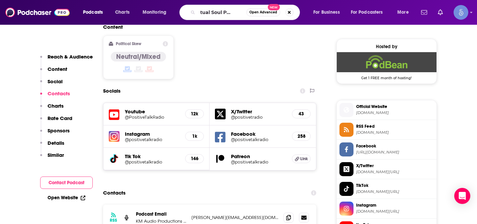 This screenshot has height=224, width=477. What do you see at coordinates (403, 12) in the screenshot?
I see `span: More` at bounding box center [403, 12].